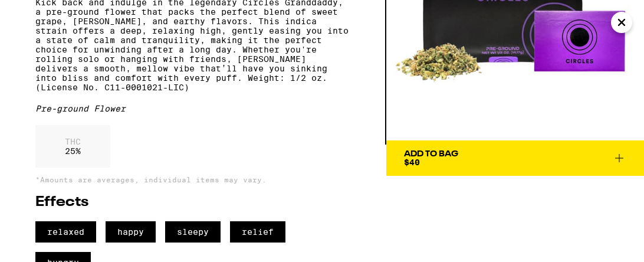  Describe the element at coordinates (257, 232) in the screenshot. I see `span: relief` at that location.